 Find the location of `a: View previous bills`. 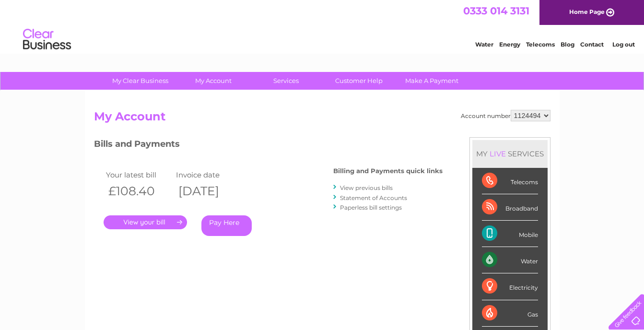

a: View previous bills is located at coordinates (367, 187).